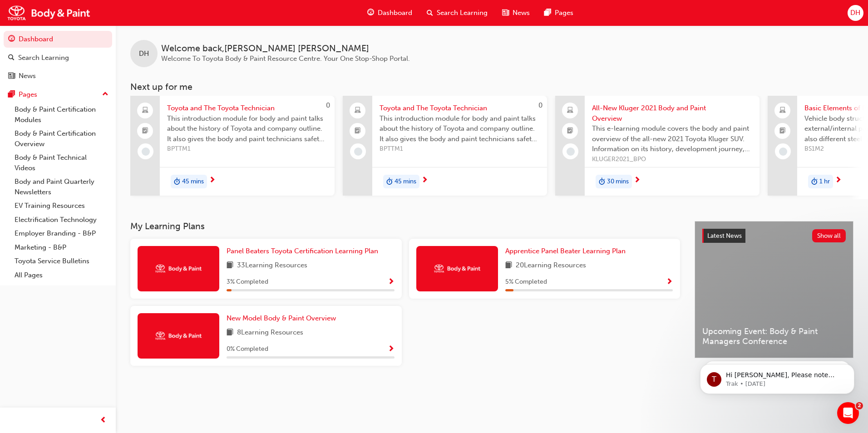 The width and height of the screenshot is (868, 433). What do you see at coordinates (272, 265) in the screenshot?
I see `span: 33 Learning Resources` at bounding box center [272, 265].